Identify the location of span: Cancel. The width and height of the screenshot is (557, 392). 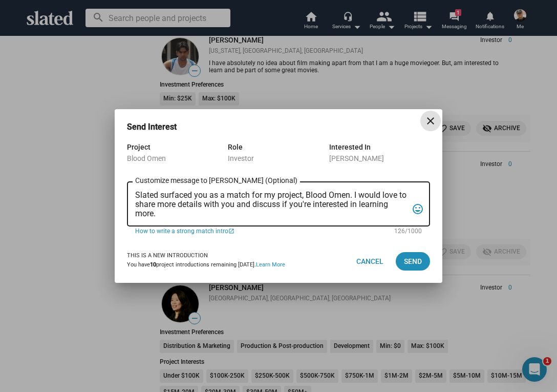
(370, 261).